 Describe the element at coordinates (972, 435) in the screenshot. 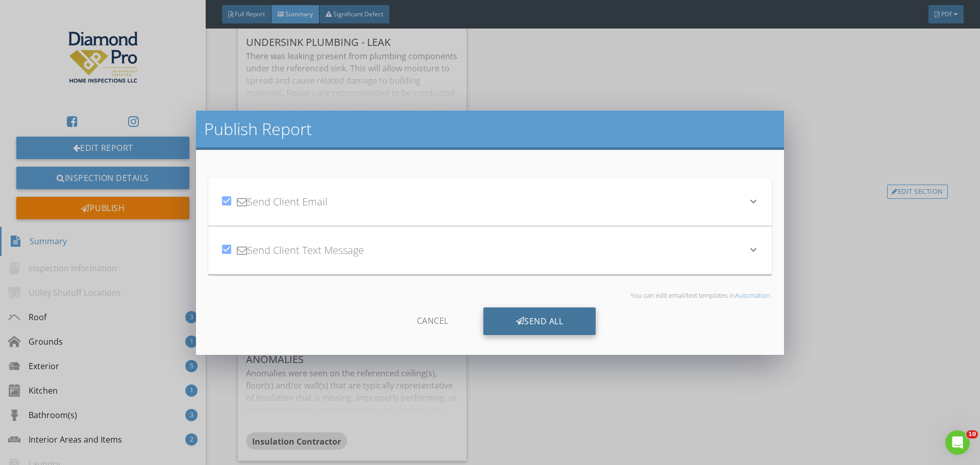

I see `span: 10` at that location.